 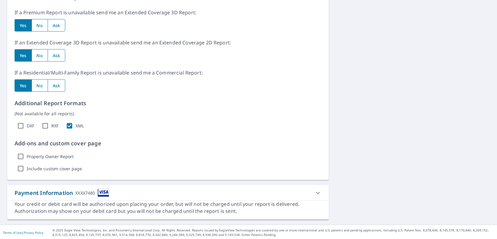 I want to click on label: DXF, so click(x=30, y=126).